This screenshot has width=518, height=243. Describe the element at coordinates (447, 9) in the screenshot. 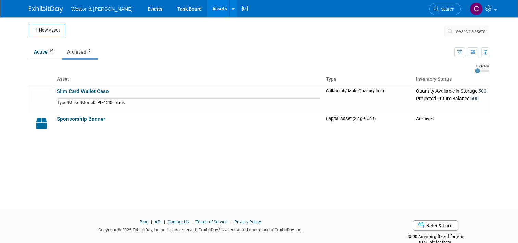

I see `span: Search` at that location.